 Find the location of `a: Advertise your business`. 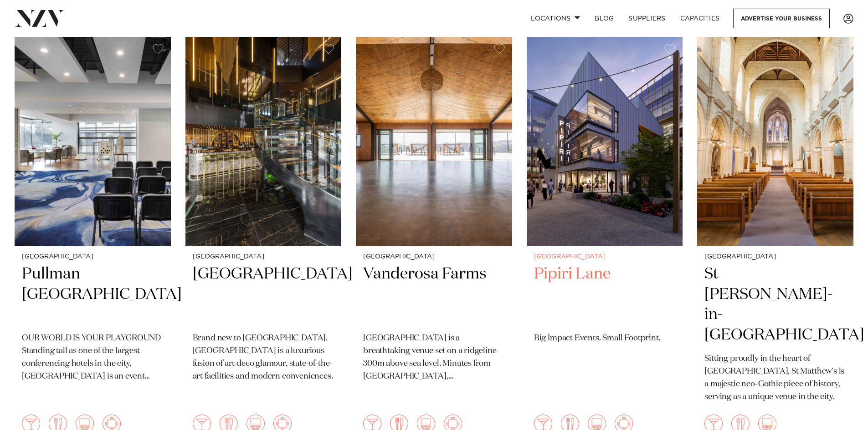

a: Advertise your business is located at coordinates (782, 18).